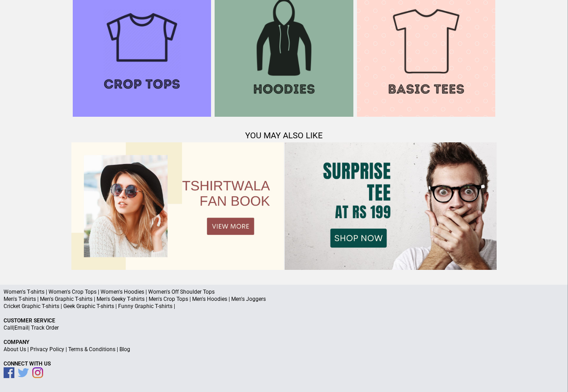 This screenshot has height=392, width=568. What do you see at coordinates (8, 328) in the screenshot?
I see `a: Call` at bounding box center [8, 328].